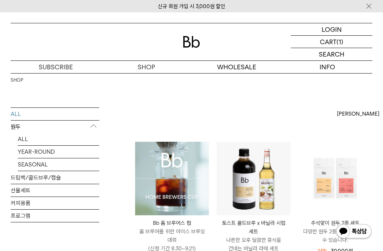 The height and width of the screenshot is (251, 383). What do you see at coordinates (335, 232) in the screenshot?
I see `a: 추석맞이 원두 2종 세트 다양한 원두 2종 옵션을 선택할 수 있습니다.` at bounding box center [335, 232].